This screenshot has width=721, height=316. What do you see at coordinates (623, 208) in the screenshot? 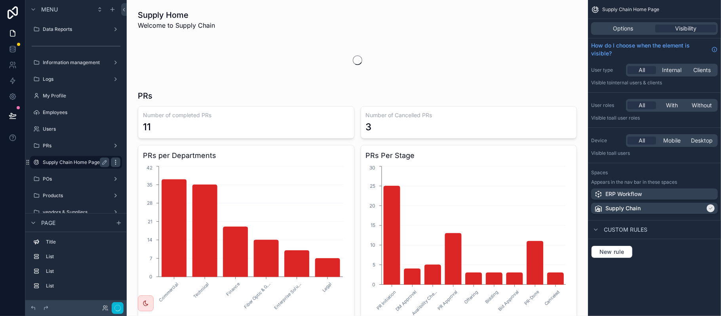
I see `p: Supply Chain` at bounding box center [623, 208].